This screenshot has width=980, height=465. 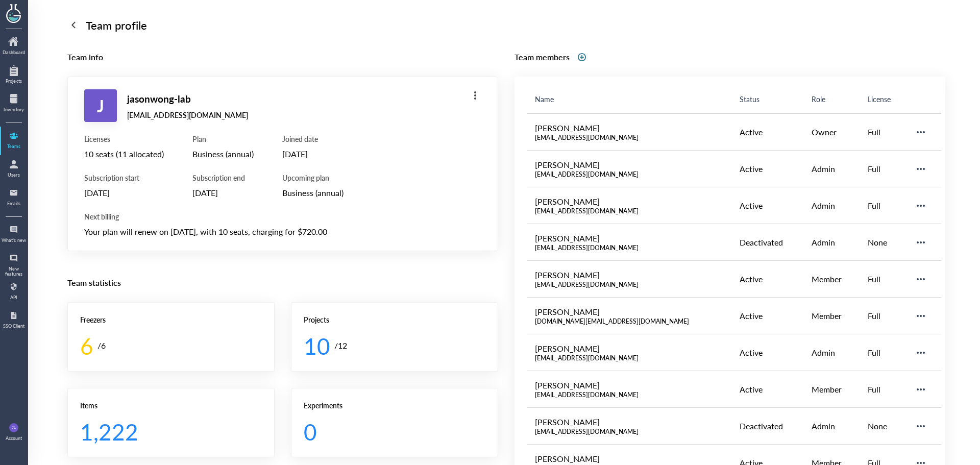 I want to click on a: What's new, so click(x=14, y=235).